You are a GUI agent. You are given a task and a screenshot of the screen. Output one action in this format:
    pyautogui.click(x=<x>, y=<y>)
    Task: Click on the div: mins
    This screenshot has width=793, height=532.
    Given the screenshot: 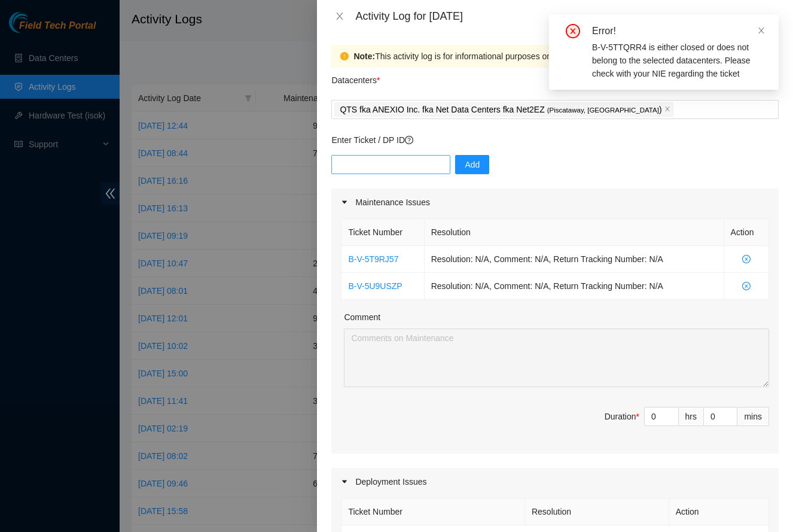 What is the action you would take?
    pyautogui.click(x=753, y=416)
    